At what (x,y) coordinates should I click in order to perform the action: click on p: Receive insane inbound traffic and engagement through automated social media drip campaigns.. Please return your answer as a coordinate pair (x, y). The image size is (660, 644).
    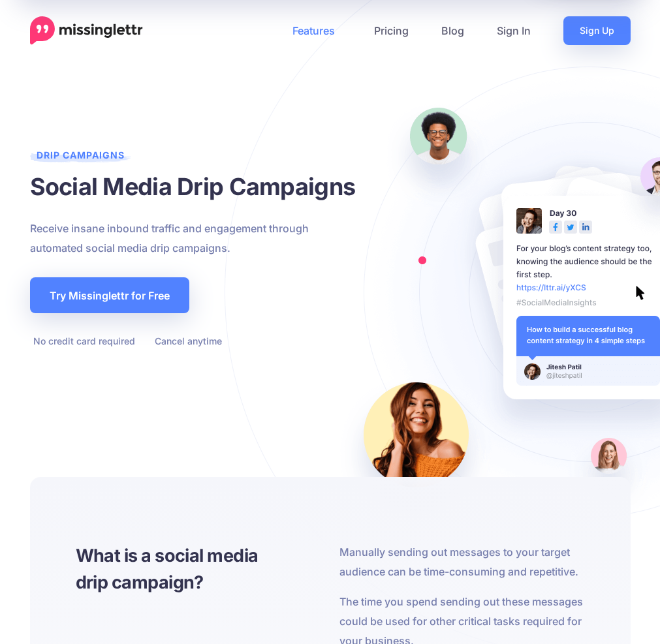
    Looking at the image, I should click on (197, 238).